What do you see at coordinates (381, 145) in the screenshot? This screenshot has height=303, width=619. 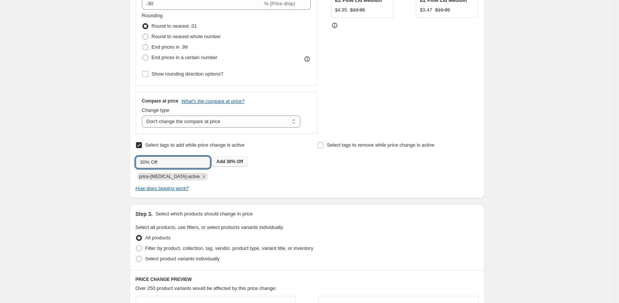 I see `span: Select tags to remove while price change is active` at bounding box center [381, 145].